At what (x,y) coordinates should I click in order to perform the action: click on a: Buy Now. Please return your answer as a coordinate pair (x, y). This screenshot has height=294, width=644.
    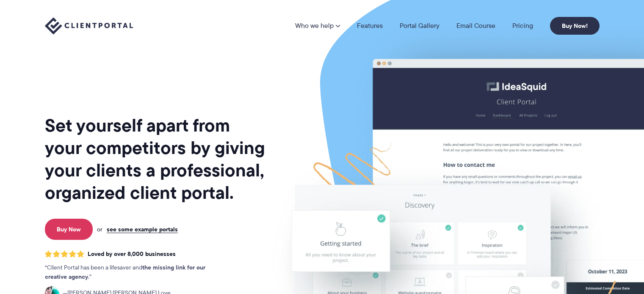
    Looking at the image, I should click on (68, 229).